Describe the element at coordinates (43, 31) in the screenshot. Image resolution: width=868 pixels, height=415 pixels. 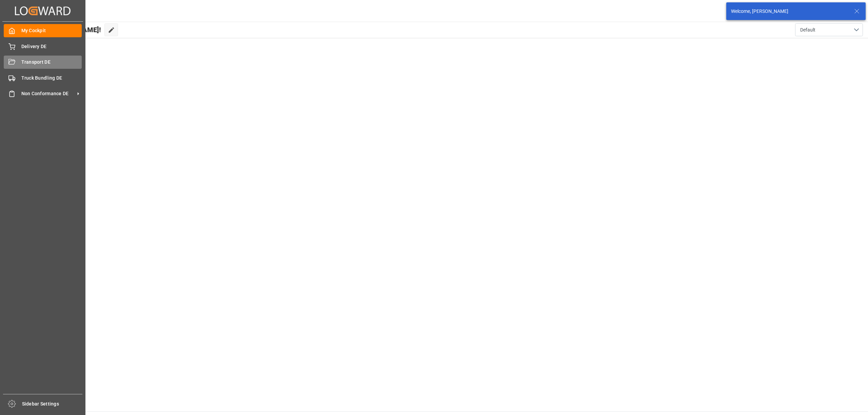
I see `a: My Cockpit` at that location.